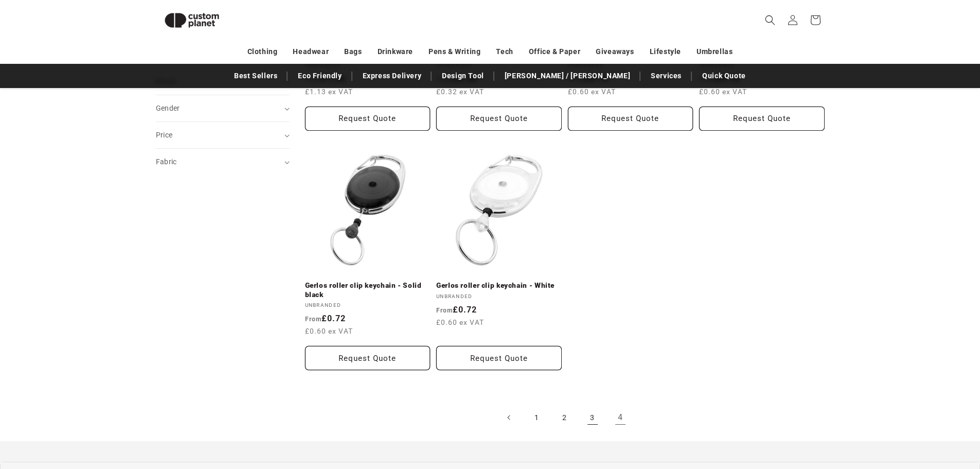 Image resolution: width=980 pixels, height=469 pixels. Describe the element at coordinates (223, 162) in the screenshot. I see `summary: Fabric (0 selected)` at that location.